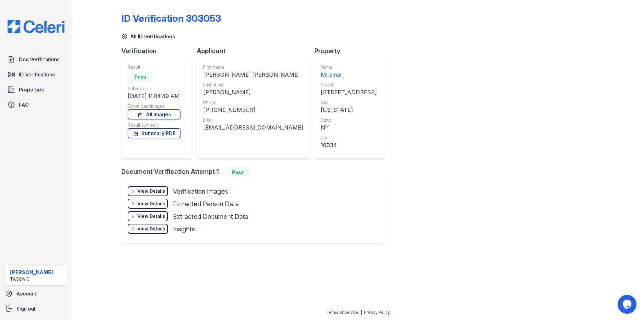 The height and width of the screenshot is (320, 644). Describe the element at coordinates (154, 133) in the screenshot. I see `a: Summary PDF` at that location.